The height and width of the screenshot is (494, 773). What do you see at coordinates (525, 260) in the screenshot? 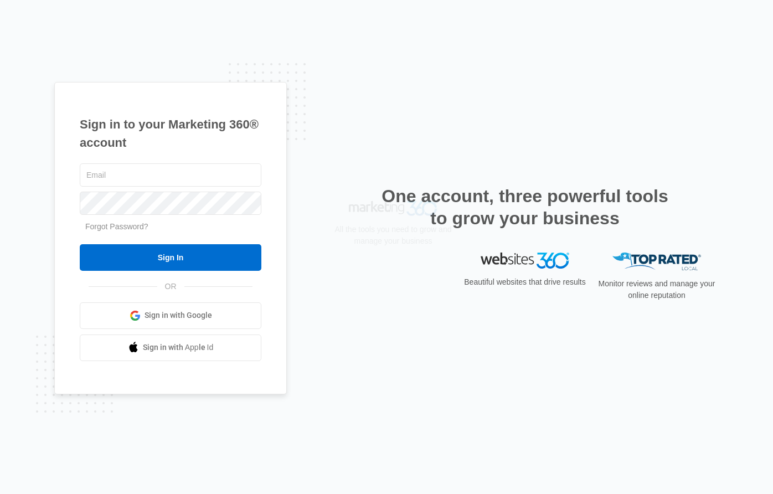
I see `img: Websites 360` at bounding box center [525, 260].